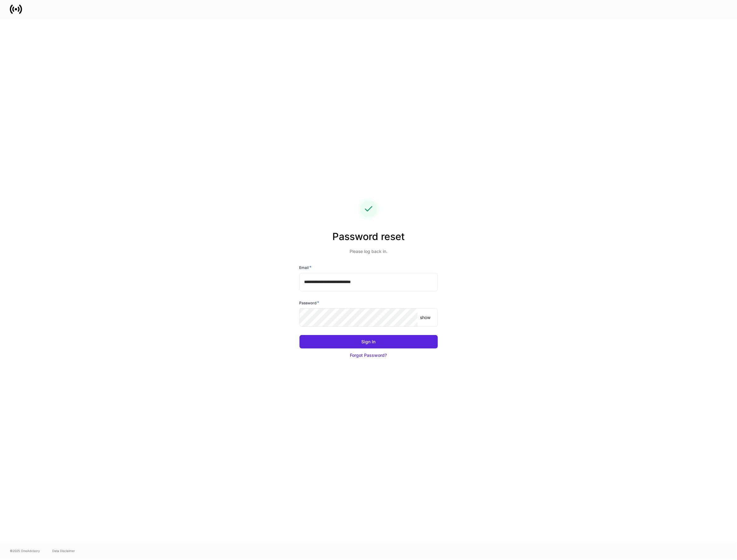 The width and height of the screenshot is (737, 560). Describe the element at coordinates (63, 550) in the screenshot. I see `a: Data Disclaimer` at that location.